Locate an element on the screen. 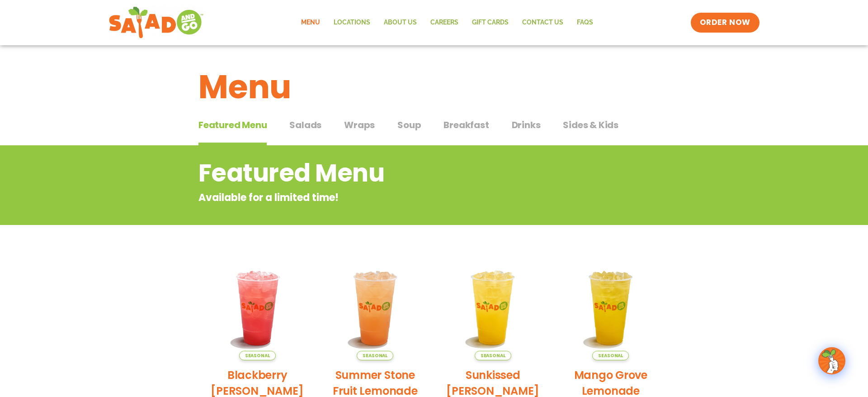  a: Contact Us is located at coordinates (542, 23).